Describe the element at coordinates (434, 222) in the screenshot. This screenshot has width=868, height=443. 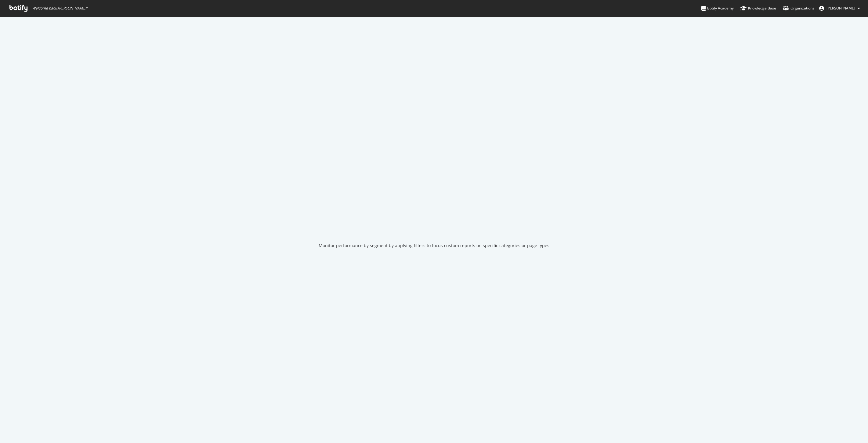
I see `div: animation` at that location.